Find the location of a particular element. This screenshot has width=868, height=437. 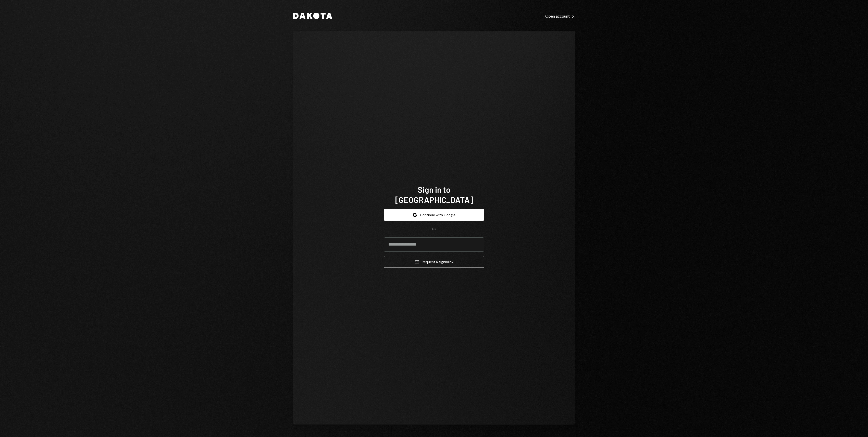

div: Open account is located at coordinates (560, 16).